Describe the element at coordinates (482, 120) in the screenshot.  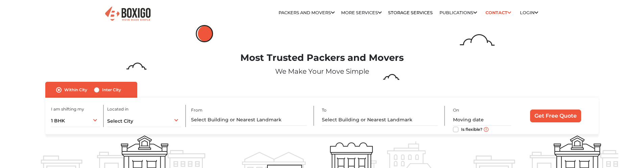
I see `input: Moving date` at that location.